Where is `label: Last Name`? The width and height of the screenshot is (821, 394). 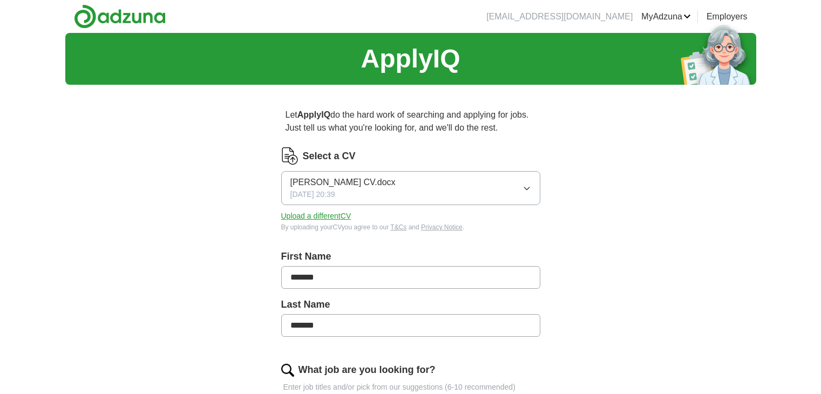 label: Last Name is located at coordinates (411, 305).